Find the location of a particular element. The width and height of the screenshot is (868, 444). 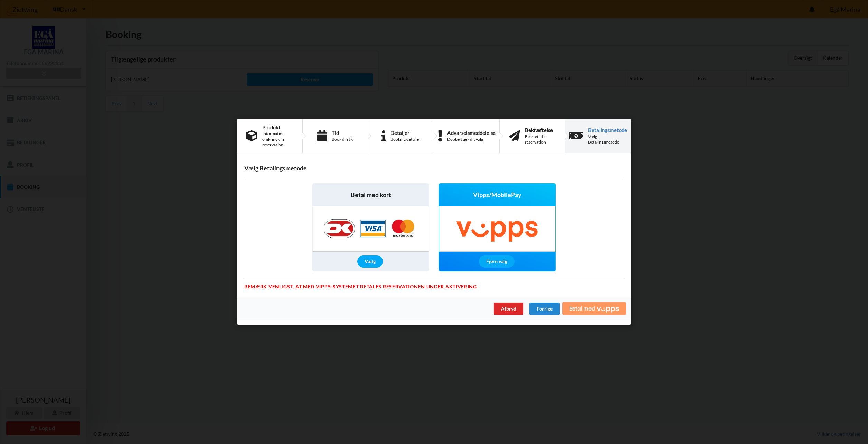

img: Nets is located at coordinates (371, 229).